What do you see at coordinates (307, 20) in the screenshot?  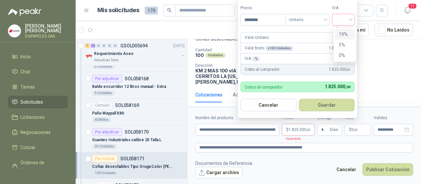 I see `span: Unitario` at bounding box center [307, 20].